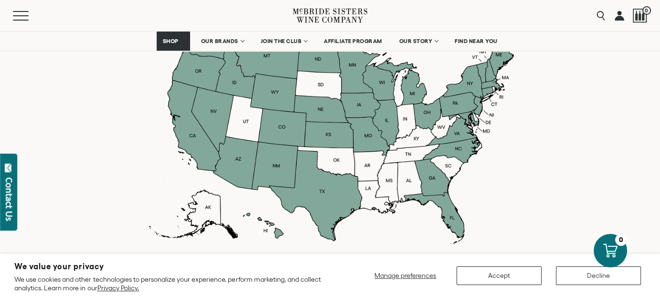 Image resolution: width=660 pixels, height=297 pixels. I want to click on p: We use cookies and other technologies to personalize your experience, perform marketing, and coll..., so click(176, 283).